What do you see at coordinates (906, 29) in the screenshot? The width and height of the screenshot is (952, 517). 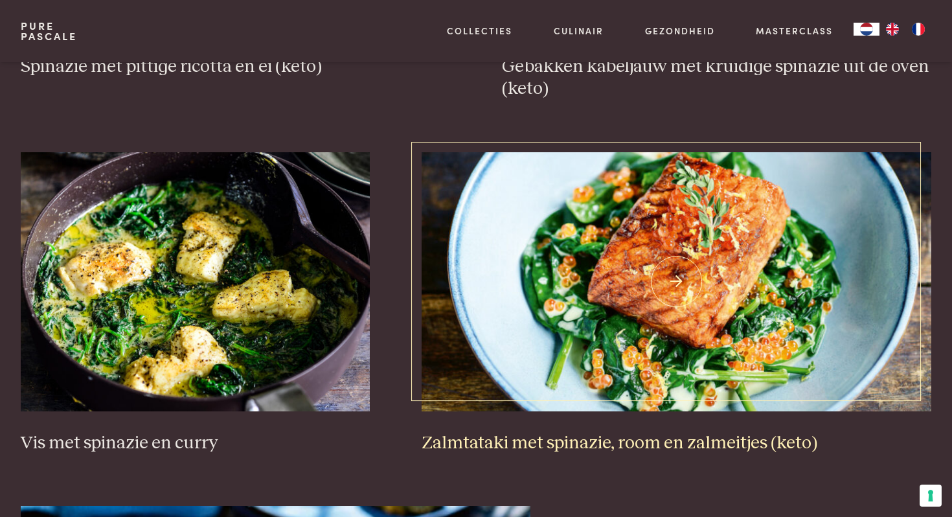 I see `ul: Language list` at bounding box center [906, 29].